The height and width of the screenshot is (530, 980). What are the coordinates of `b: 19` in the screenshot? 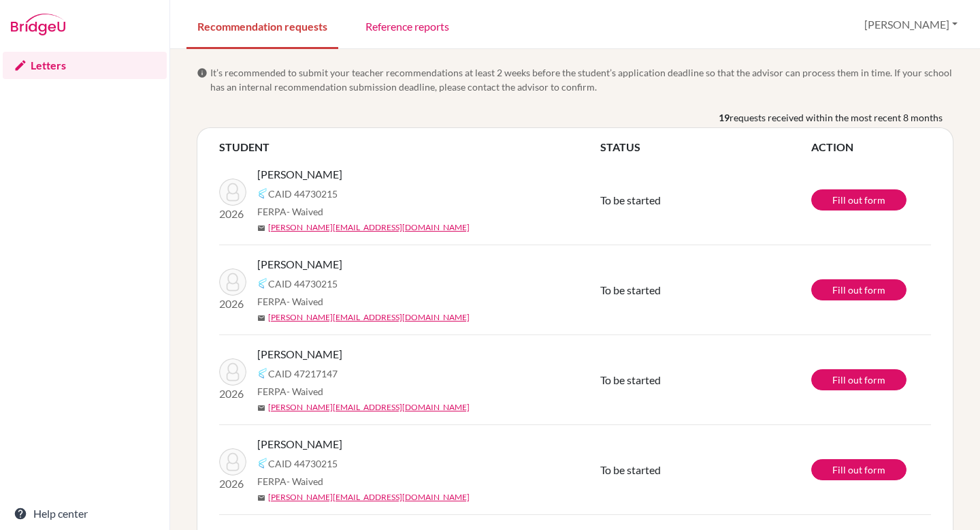 It's located at (725, 117).